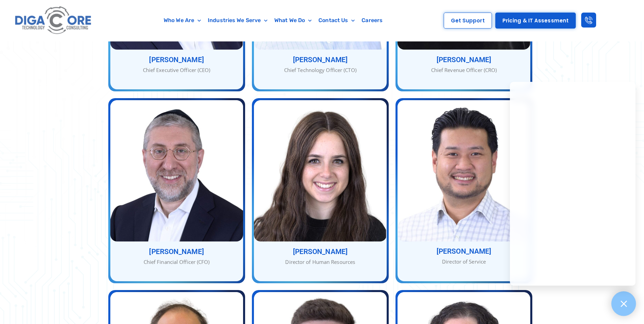 The width and height of the screenshot is (644, 324). What do you see at coordinates (273, 20) in the screenshot?
I see `nav: Menu` at bounding box center [273, 20].